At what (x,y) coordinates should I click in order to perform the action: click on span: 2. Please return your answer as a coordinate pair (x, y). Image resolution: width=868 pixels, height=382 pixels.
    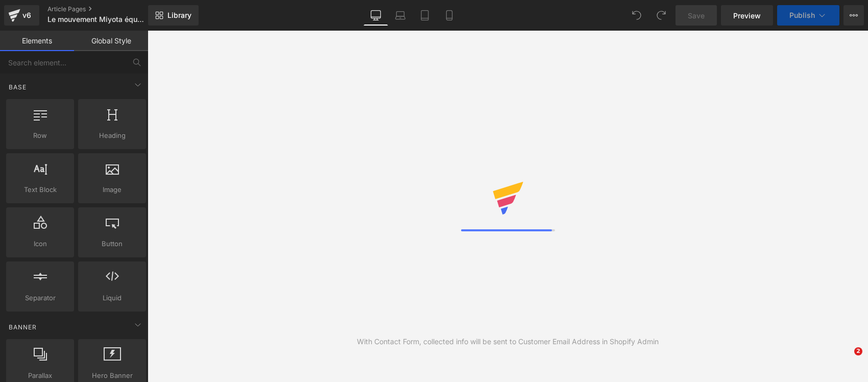
    Looking at the image, I should click on (858, 351).